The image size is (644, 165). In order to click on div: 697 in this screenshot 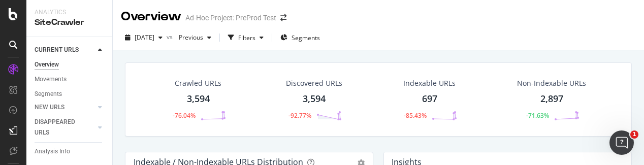, I will do `click(430, 99)`.